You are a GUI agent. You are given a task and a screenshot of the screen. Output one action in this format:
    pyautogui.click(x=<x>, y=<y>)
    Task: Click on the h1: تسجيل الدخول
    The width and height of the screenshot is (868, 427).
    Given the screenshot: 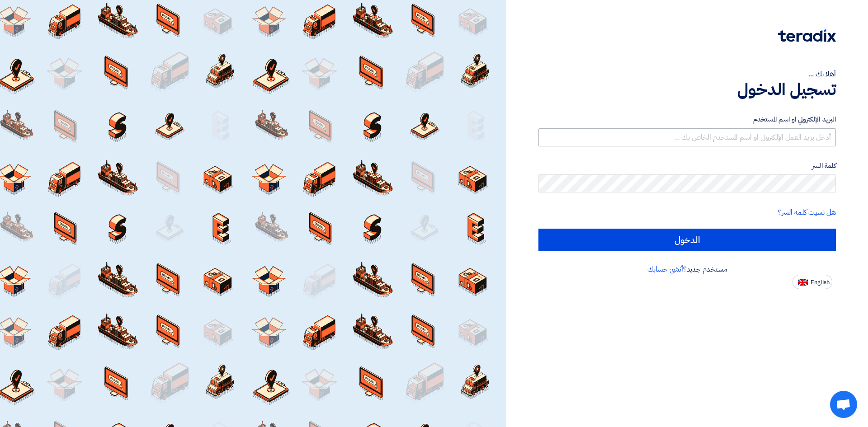 What is the action you would take?
    pyautogui.click(x=687, y=90)
    